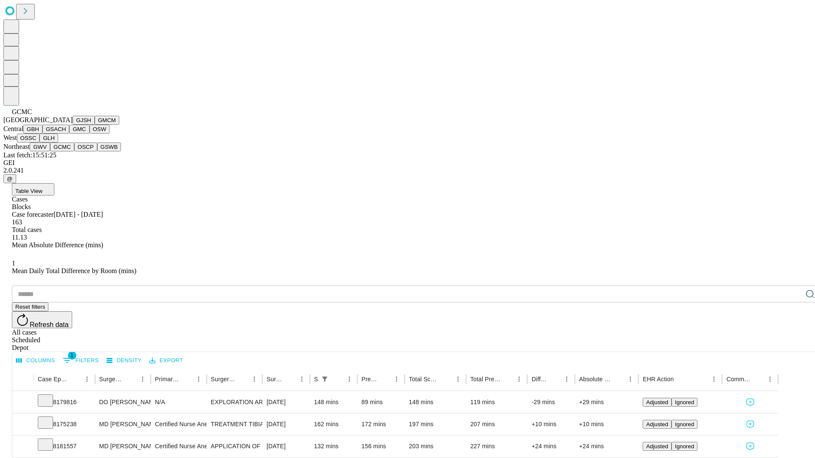 The width and height of the screenshot is (815, 458). Describe the element at coordinates (17, 222) in the screenshot. I see `span: 163` at that location.